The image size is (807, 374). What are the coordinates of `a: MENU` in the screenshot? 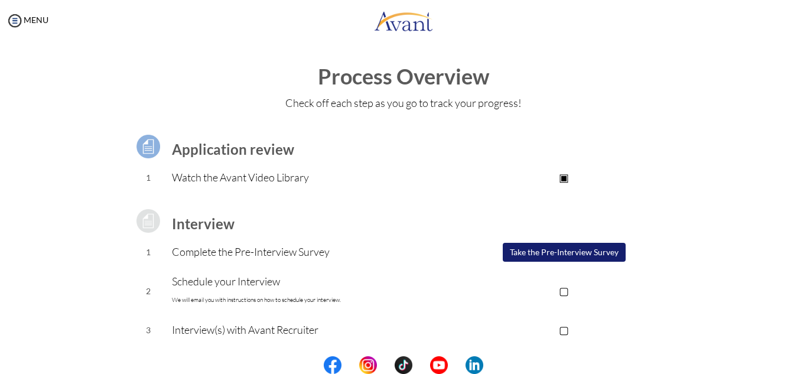 It's located at (27, 20).